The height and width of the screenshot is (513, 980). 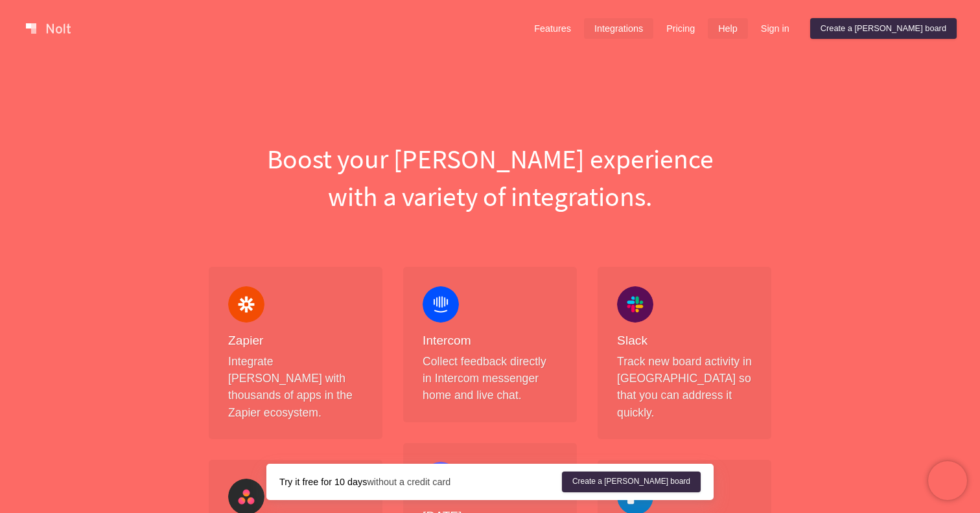 What do you see at coordinates (552, 29) in the screenshot?
I see `a: Features` at bounding box center [552, 29].